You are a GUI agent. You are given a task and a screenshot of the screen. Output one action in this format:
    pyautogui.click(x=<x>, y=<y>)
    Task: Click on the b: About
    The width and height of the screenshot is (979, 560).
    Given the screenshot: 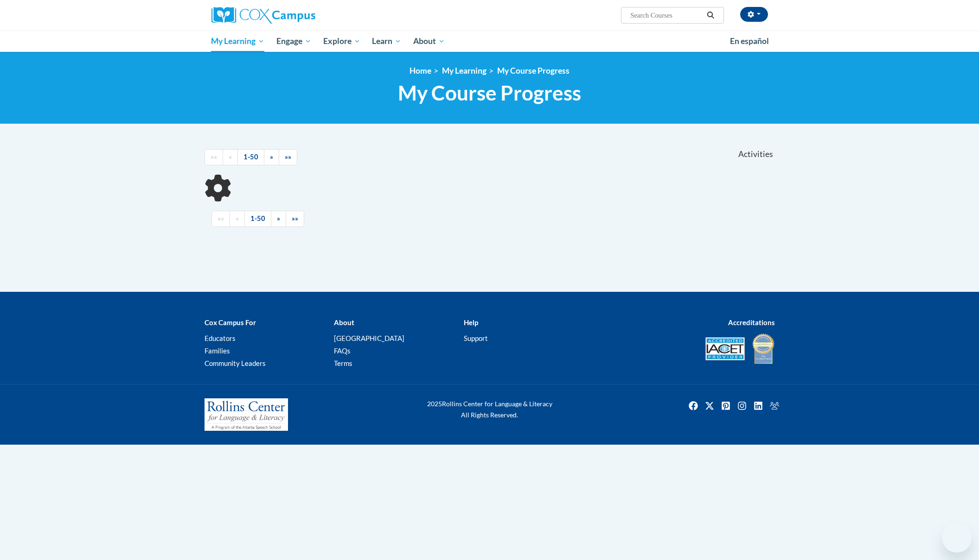 What is the action you would take?
    pyautogui.click(x=344, y=322)
    